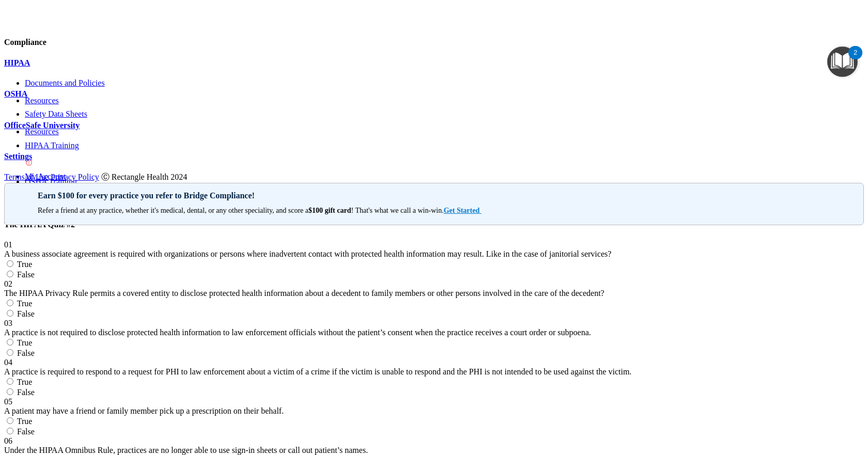  Describe the element at coordinates (434, 94) in the screenshot. I see `p: OSHA` at that location.